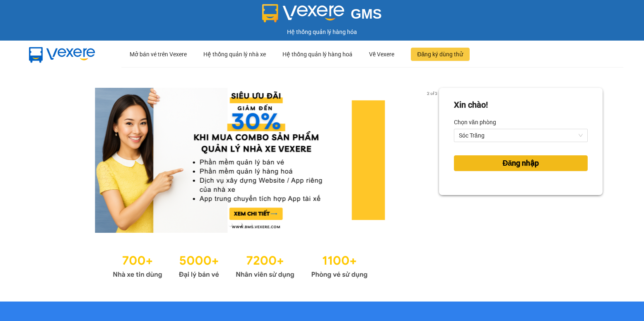  What do you see at coordinates (240, 225) in the screenshot?
I see `li: slide item 2` at bounding box center [240, 225].